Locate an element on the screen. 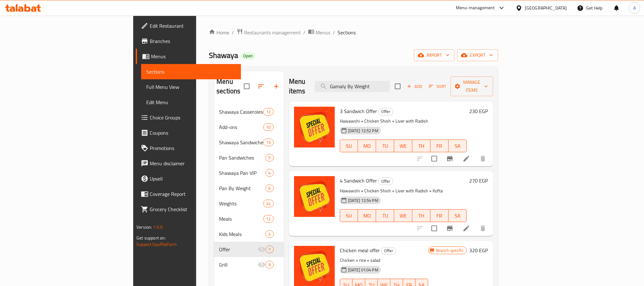 The image size is (644, 286). img: 3 Sandwich Offer is located at coordinates (315, 127).